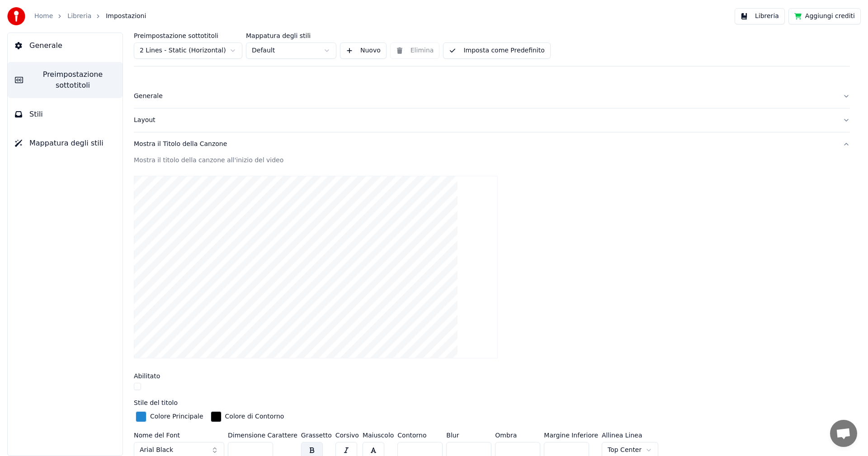 The image size is (868, 456). I want to click on label: Dimensione Carattere, so click(262, 435).